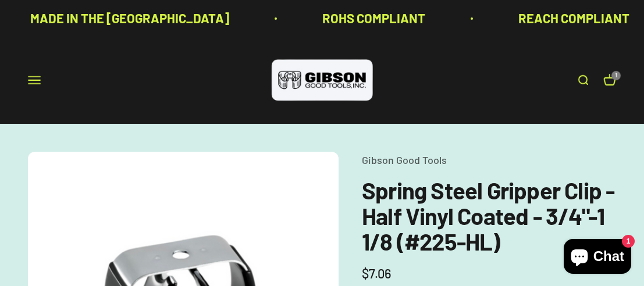 This screenshot has height=286, width=644. I want to click on a: Gibson Good Tools, so click(404, 160).